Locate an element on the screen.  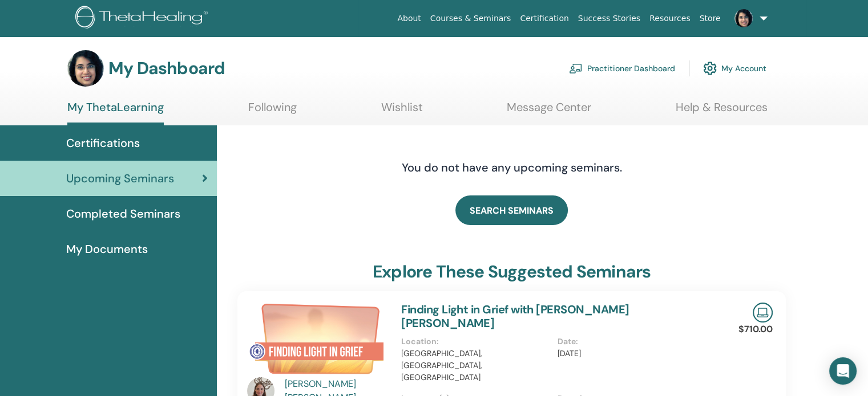
h4: You do not have any upcoming seminars. is located at coordinates (512, 168).